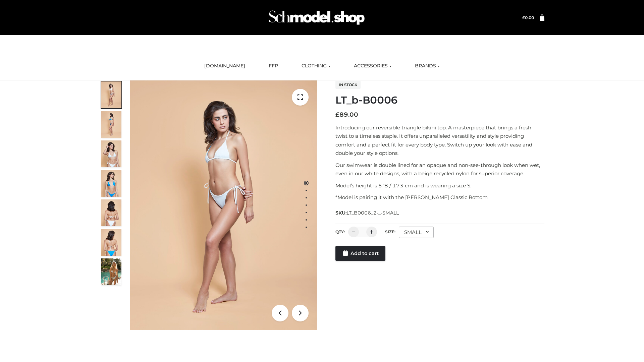 Image resolution: width=644 pixels, height=362 pixels. What do you see at coordinates (347, 85) in the screenshot?
I see `span: In stock` at bounding box center [347, 85].